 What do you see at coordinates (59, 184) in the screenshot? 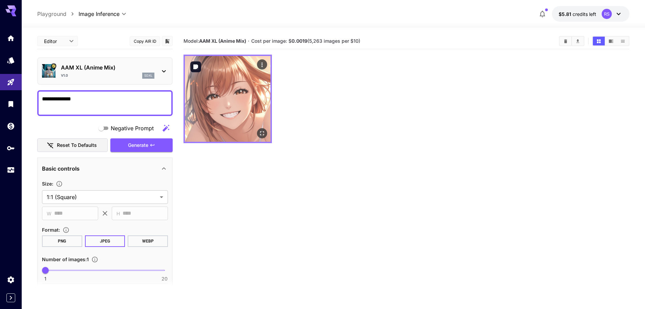
I see `button: Adjust the dimensions of the generated image by specifying its width and height in pixels, or sel...` at bounding box center [59, 184].